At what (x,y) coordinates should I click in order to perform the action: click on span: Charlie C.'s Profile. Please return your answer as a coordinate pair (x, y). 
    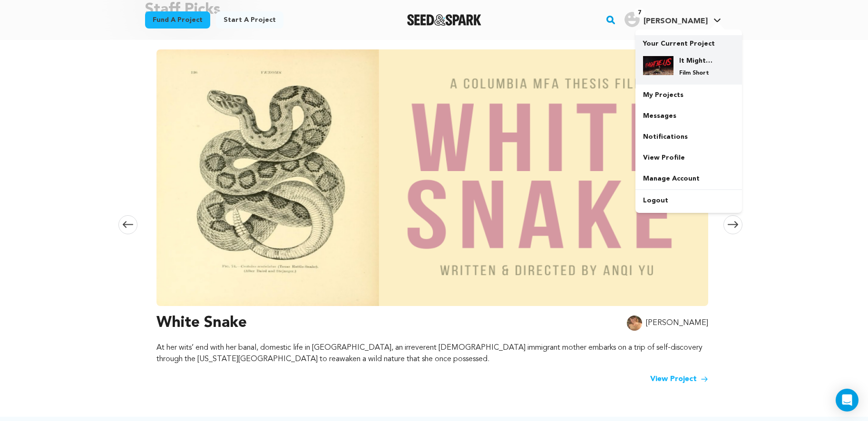
    Looking at the image, I should click on (672, 20).